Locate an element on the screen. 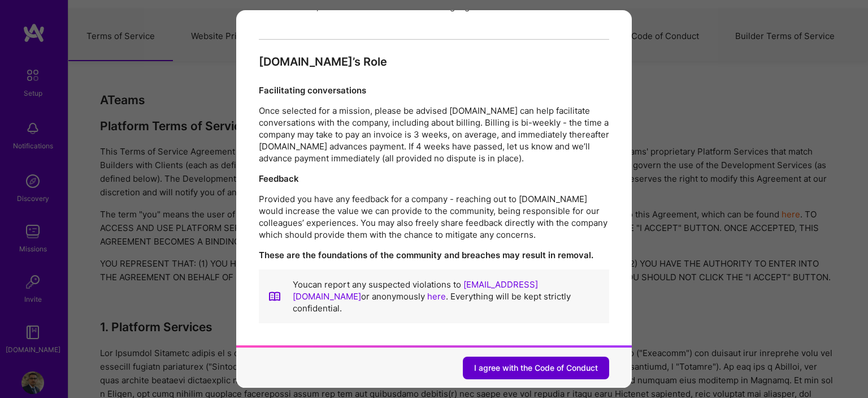  strong: These are the foundations of the community and breaches may result in removal. is located at coordinates (426, 255).